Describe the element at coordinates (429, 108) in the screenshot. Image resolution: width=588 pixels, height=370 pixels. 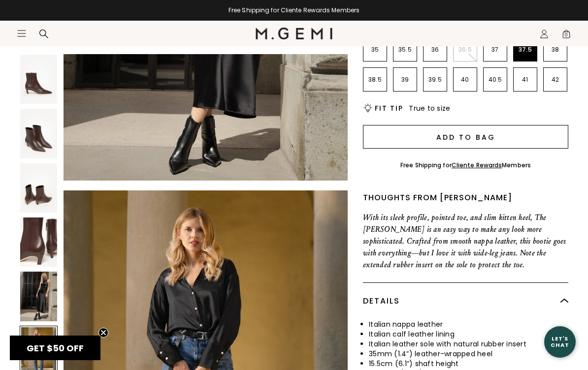
I see `span: True to size` at that location.